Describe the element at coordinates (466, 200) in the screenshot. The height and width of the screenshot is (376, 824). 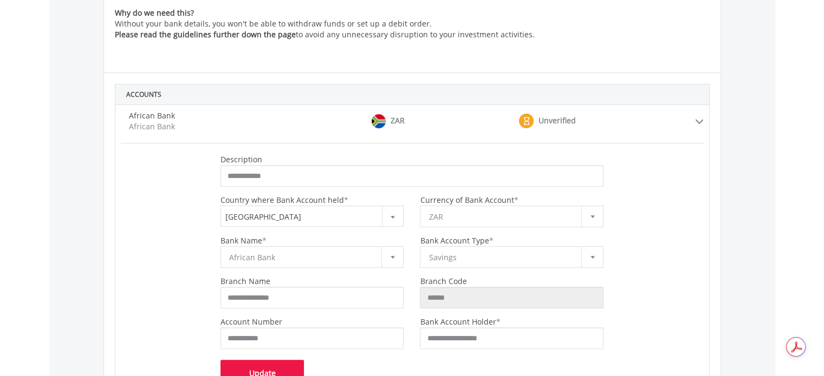
I see `label: Currency of Bank Account` at that location.